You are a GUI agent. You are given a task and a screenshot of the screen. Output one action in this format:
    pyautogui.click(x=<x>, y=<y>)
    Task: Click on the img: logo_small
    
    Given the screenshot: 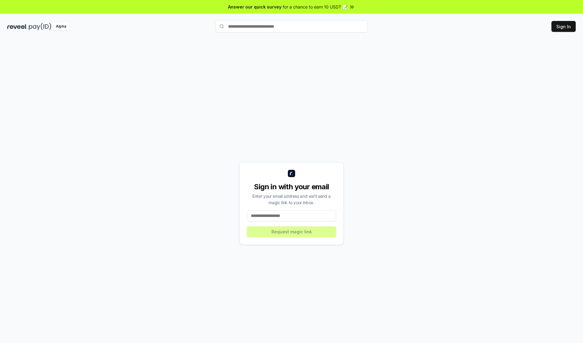 What is the action you would take?
    pyautogui.click(x=292, y=173)
    